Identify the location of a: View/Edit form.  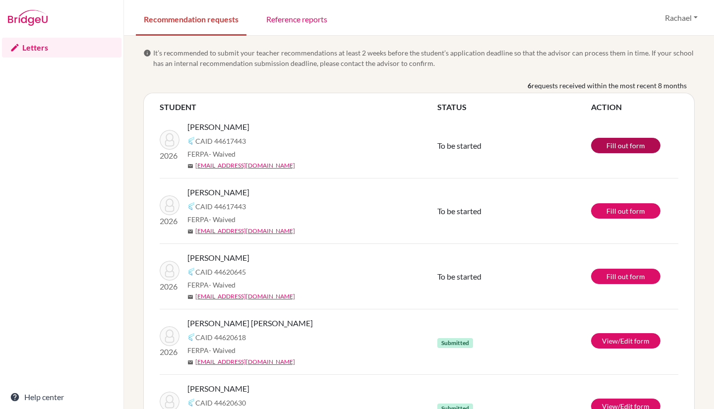
(626, 341).